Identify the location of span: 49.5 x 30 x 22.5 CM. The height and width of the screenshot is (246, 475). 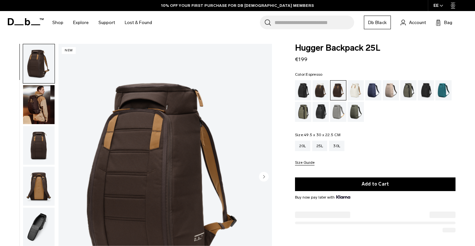
(322, 135).